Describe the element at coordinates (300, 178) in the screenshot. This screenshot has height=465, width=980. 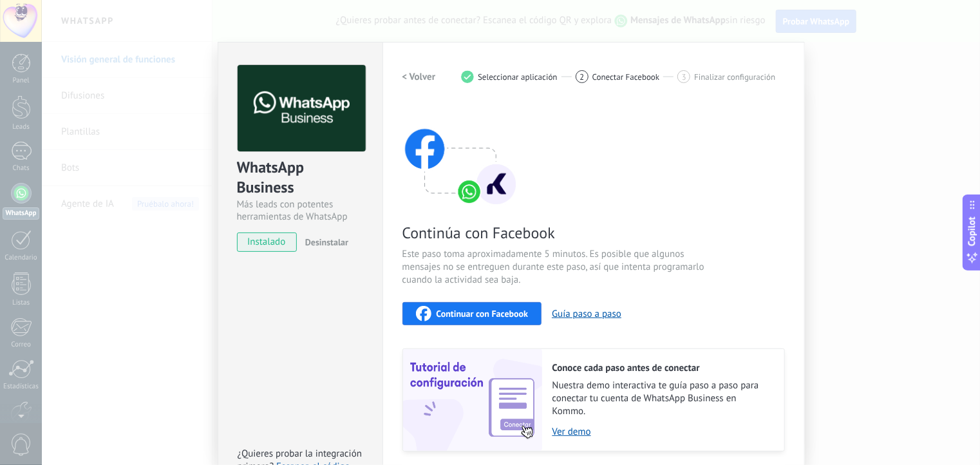
I see `div: WhatsApp Business` at that location.